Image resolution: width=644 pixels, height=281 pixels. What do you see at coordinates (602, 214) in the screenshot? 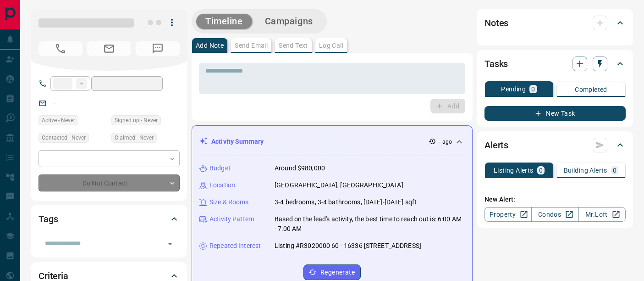
I see `a: Mr.Loft` at bounding box center [602, 214].